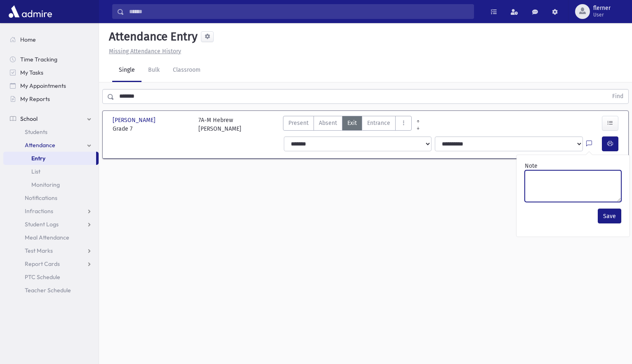 This screenshot has height=364, width=632. I want to click on button: Save, so click(610, 216).